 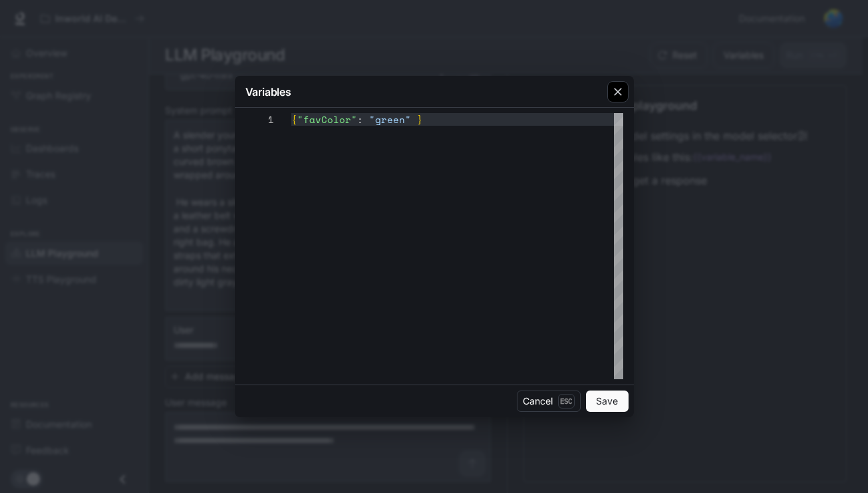 What do you see at coordinates (607, 402) in the screenshot?
I see `button: Save` at bounding box center [607, 402].